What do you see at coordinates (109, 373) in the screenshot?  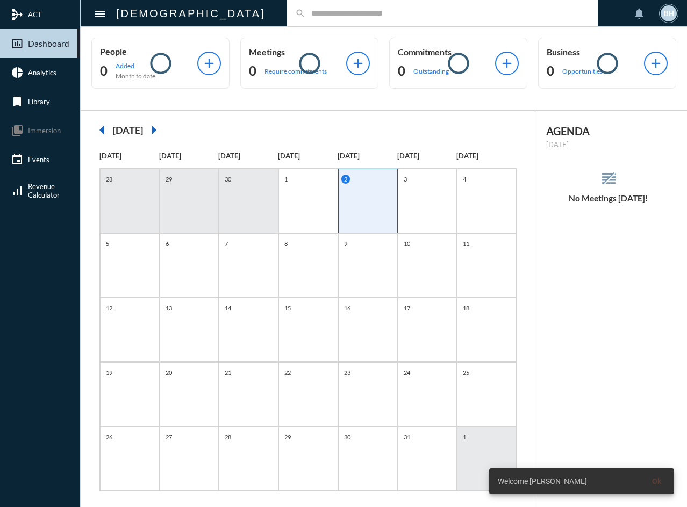 I see `p: 19` at bounding box center [109, 373].